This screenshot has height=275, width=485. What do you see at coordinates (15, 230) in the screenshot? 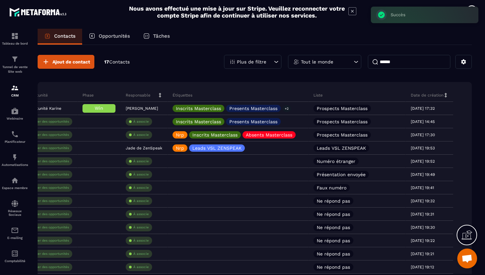
I see `img: email` at bounding box center [15, 230].